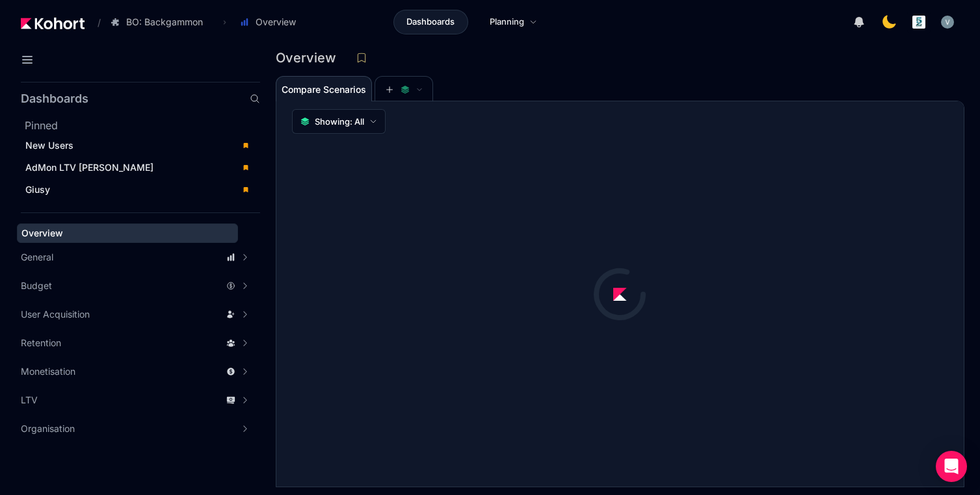 This screenshot has height=495, width=980. Describe the element at coordinates (48, 372) in the screenshot. I see `span: Monetisation` at that location.